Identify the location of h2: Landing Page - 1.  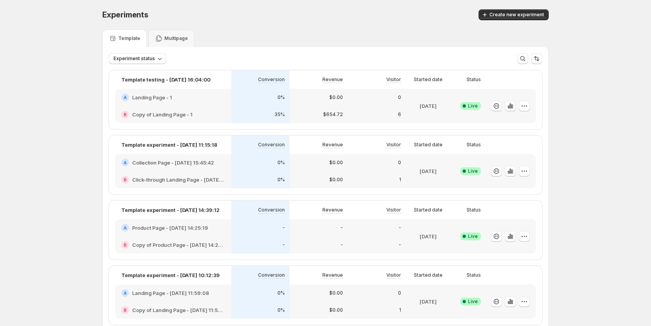
(152, 97).